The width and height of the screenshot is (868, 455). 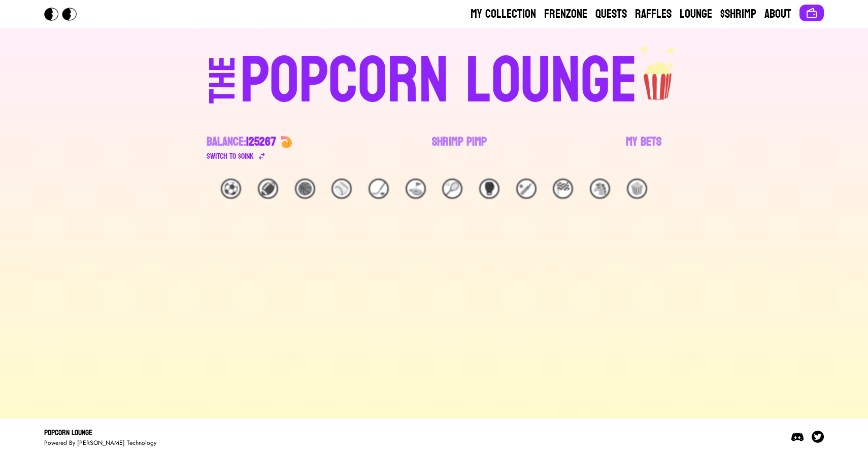 I want to click on span: 125267, so click(x=260, y=141).